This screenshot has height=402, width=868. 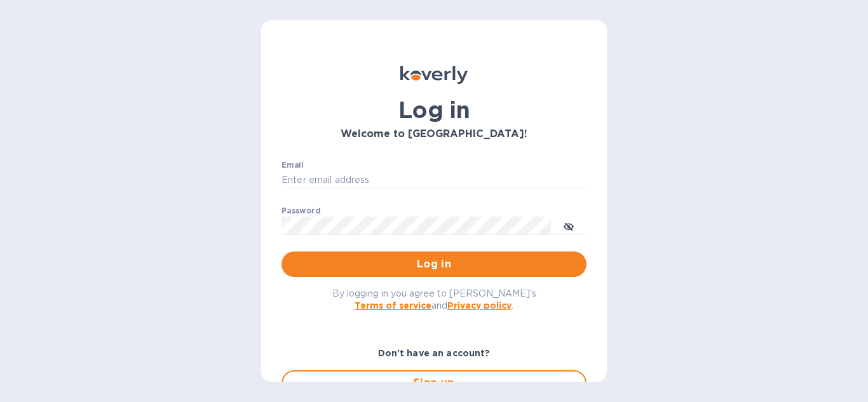 What do you see at coordinates (569, 225) in the screenshot?
I see `button: toggle password visibility` at bounding box center [569, 225].